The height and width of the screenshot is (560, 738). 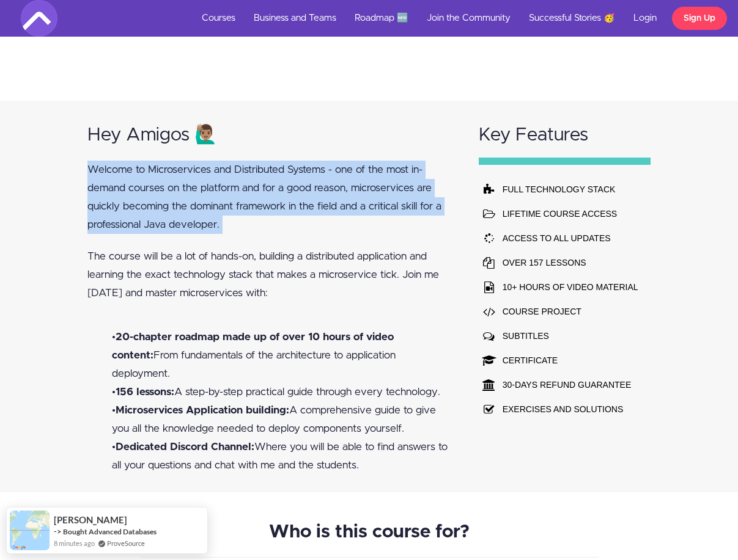 What do you see at coordinates (184, 447) in the screenshot?
I see `b: Dedicated Discord Channel:` at bounding box center [184, 447].